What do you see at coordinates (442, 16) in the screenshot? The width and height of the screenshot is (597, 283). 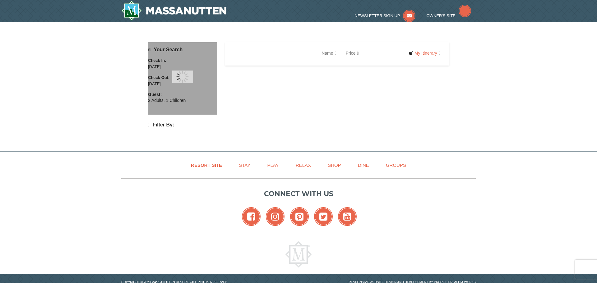 I see `span: Owner's Site` at bounding box center [442, 16].